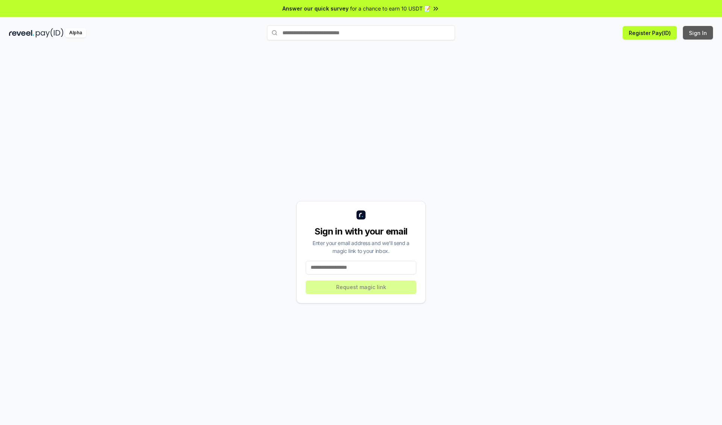 The height and width of the screenshot is (425, 722). Describe the element at coordinates (390, 8) in the screenshot. I see `span: for a chance to earn 10 USDT 📝` at that location.